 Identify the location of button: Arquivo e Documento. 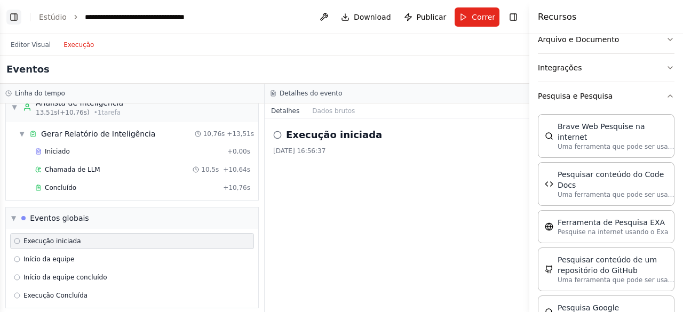
(606, 40).